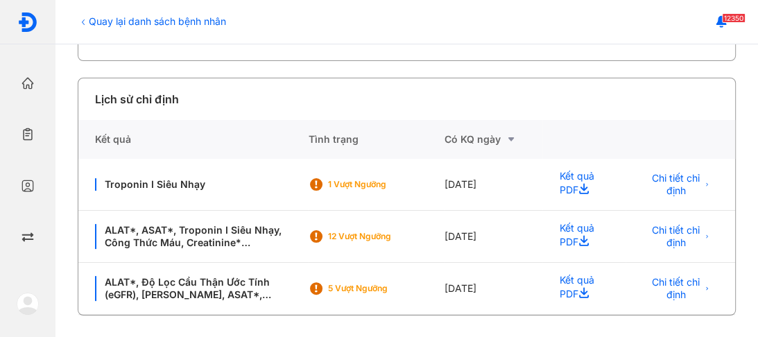 This screenshot has height=337, width=758. I want to click on div: Lịch sử chỉ định, so click(137, 99).